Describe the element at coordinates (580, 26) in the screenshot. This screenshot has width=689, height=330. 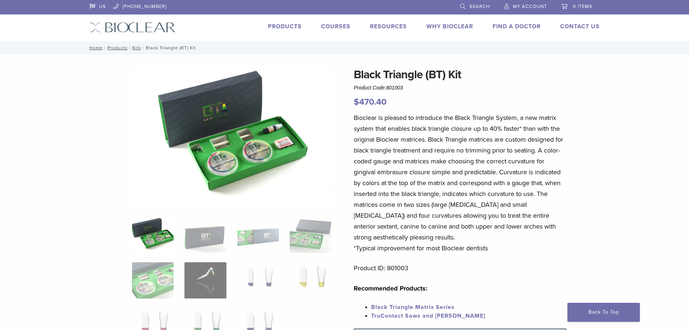
I see `a: Contact Us` at that location.